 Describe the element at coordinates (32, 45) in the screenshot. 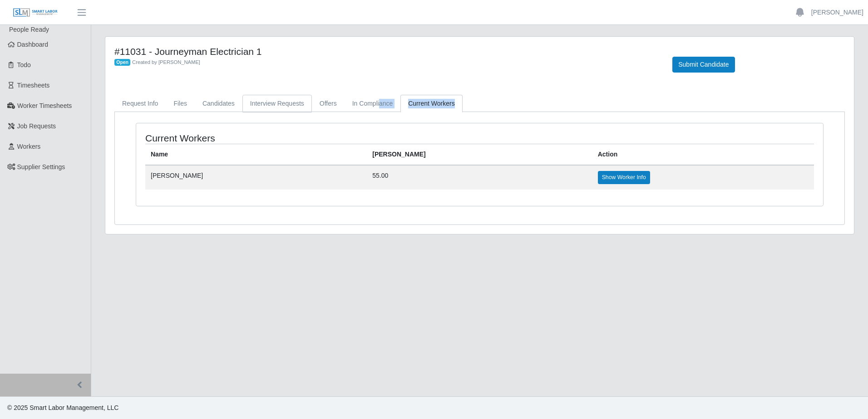

I see `span: Dashboard` at that location.